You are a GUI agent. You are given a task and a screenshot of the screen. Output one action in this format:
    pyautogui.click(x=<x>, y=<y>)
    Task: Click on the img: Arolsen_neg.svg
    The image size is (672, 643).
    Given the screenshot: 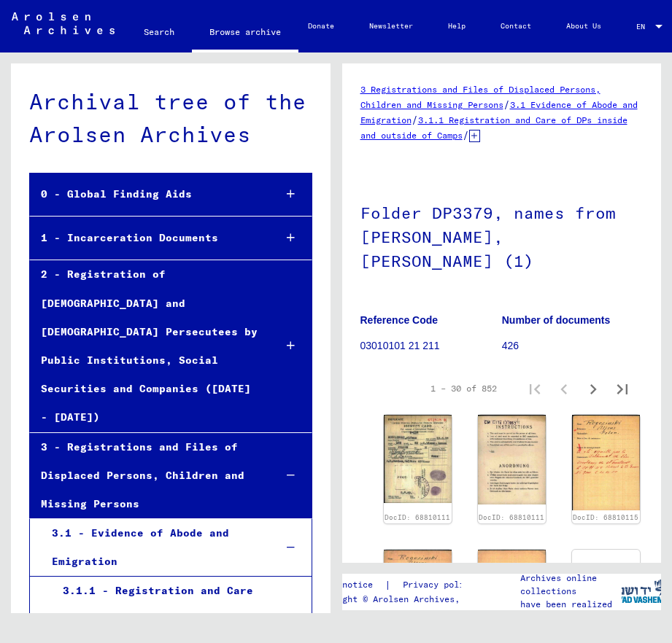 What is the action you would take?
    pyautogui.click(x=63, y=23)
    